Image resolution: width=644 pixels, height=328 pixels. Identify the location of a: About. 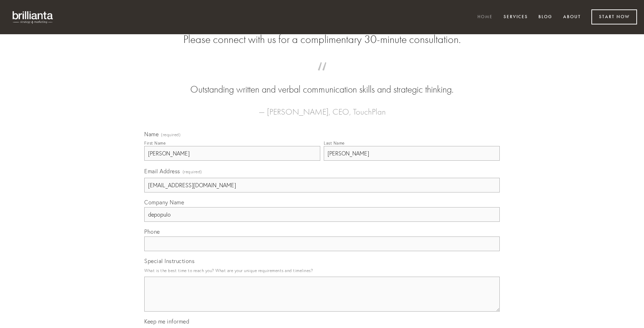
(572, 17).